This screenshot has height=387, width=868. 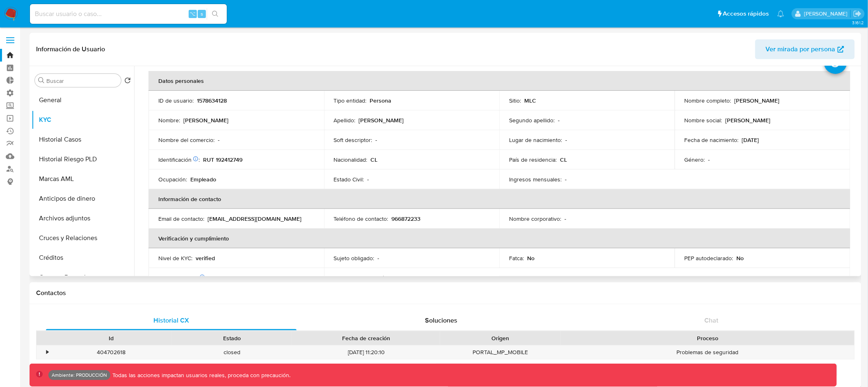 I want to click on a: Notificaciones, so click(x=781, y=14).